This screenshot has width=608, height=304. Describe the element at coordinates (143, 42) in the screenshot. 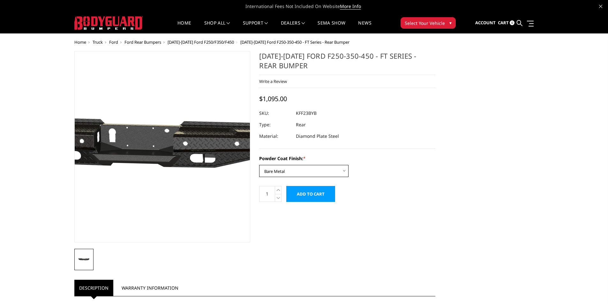

I see `a: Ford Rear Bumpers` at that location.